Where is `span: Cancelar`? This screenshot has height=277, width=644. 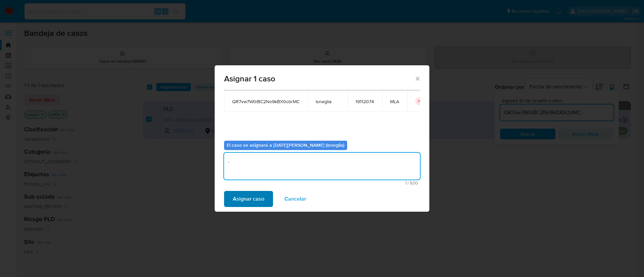 span: Cancelar is located at coordinates (295, 199).